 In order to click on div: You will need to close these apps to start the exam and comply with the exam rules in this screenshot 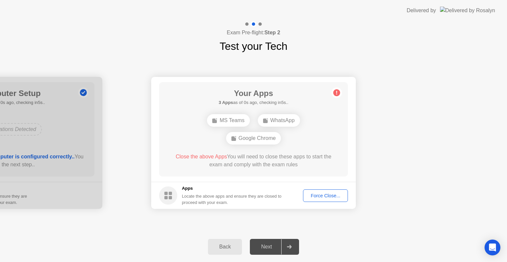, I will do `click(253, 161)`.